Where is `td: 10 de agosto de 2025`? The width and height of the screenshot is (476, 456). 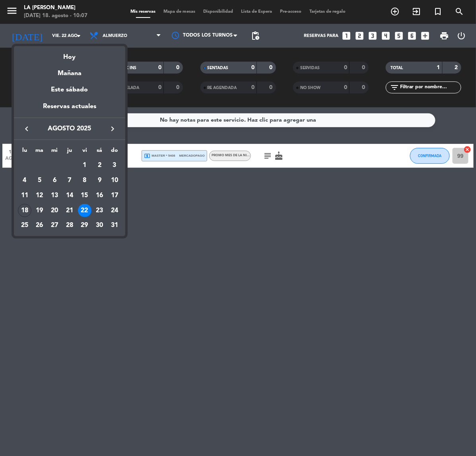
td: 10 de agosto de 2025 is located at coordinates (115, 180).